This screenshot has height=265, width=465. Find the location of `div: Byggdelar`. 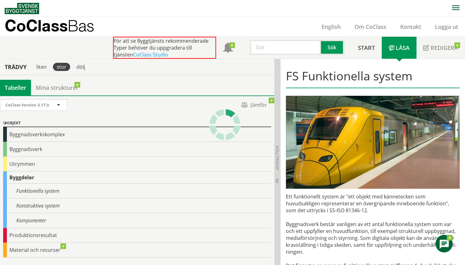

div: Byggdelar is located at coordinates (137, 177).